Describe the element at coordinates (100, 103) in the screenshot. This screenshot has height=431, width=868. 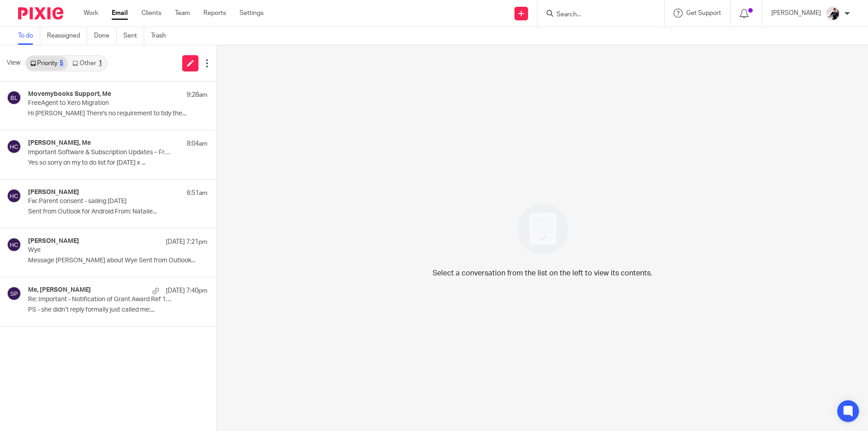
I see `p: FreeAgent to Xero Migration` at that location.